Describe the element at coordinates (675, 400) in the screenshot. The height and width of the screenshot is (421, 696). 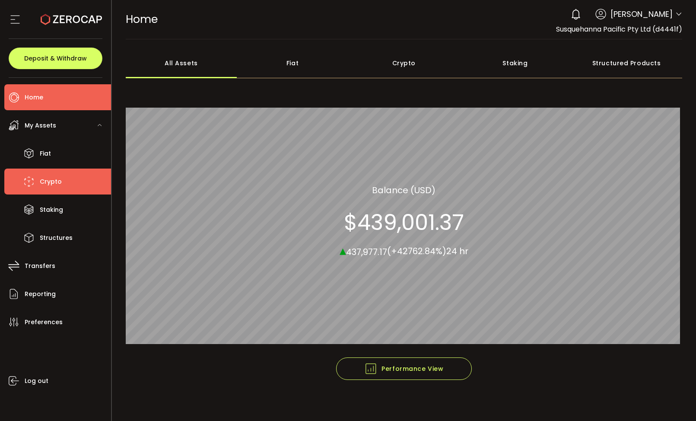
I see `div: Chat Widget` at that location.